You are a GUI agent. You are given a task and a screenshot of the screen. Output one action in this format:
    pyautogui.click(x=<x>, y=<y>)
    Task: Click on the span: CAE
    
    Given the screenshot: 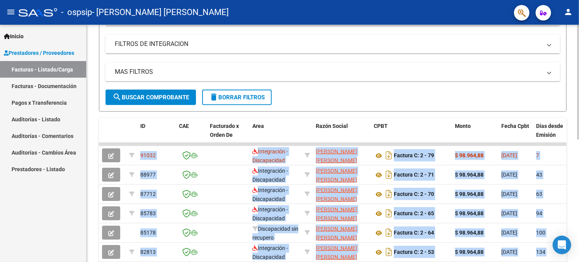 What is the action you would take?
    pyautogui.click(x=184, y=126)
    